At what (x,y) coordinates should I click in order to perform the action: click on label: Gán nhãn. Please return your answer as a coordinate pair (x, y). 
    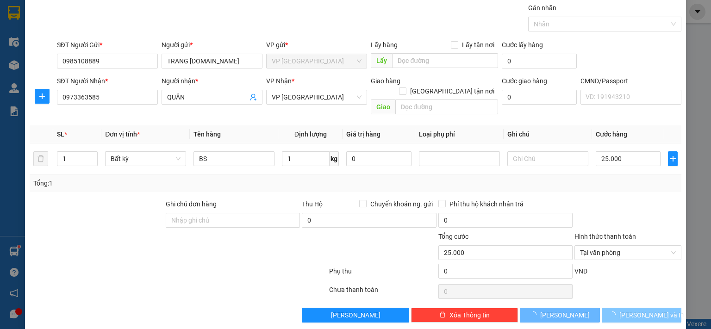
    Looking at the image, I should click on (542, 8).